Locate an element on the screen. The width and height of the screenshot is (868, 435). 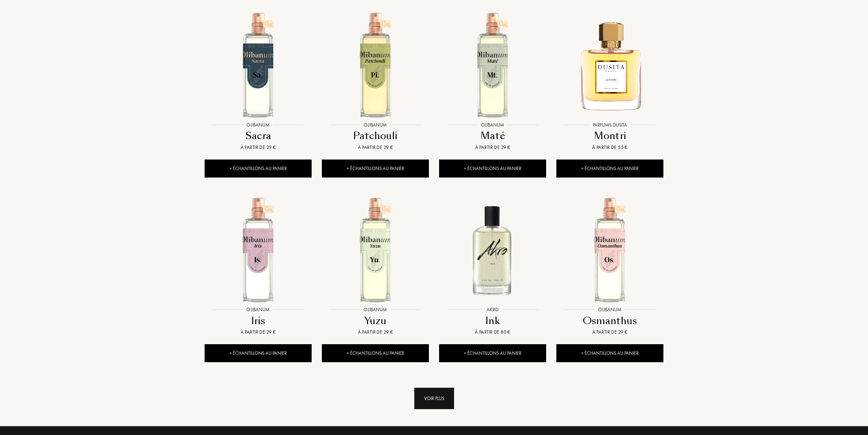
div: À partir de 55 € is located at coordinates (610, 147).